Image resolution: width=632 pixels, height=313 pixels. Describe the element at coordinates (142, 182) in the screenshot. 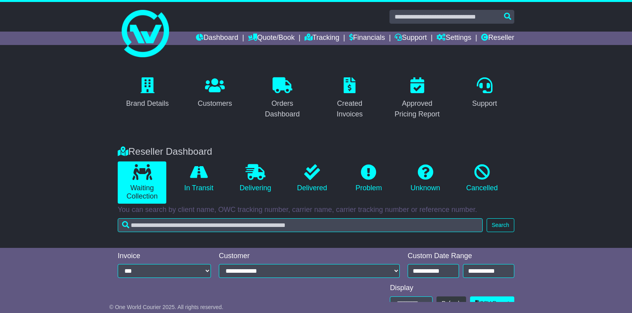

I see `a: Waiting Collection` at that location.